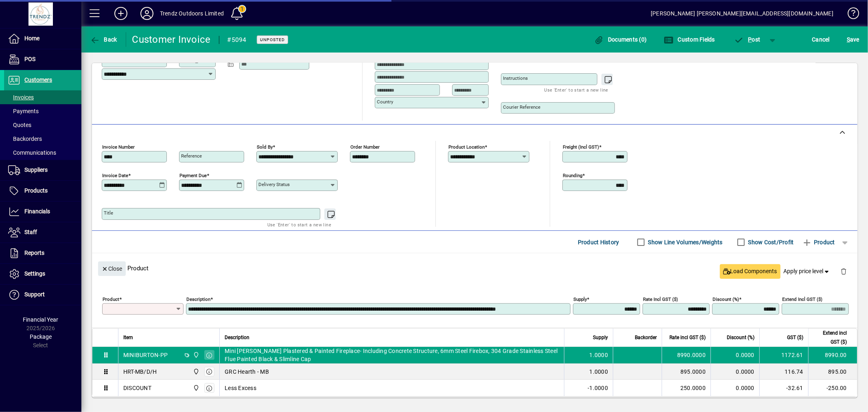 The width and height of the screenshot is (868, 412). I want to click on app-page-header-button: Back, so click(104, 39).